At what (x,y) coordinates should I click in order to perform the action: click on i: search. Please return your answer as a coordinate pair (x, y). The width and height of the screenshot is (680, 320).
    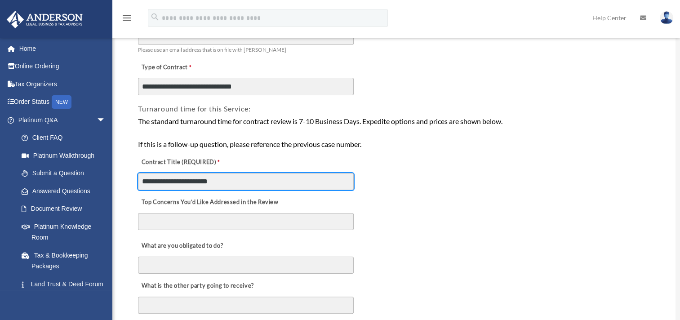
    Looking at the image, I should click on (155, 17).